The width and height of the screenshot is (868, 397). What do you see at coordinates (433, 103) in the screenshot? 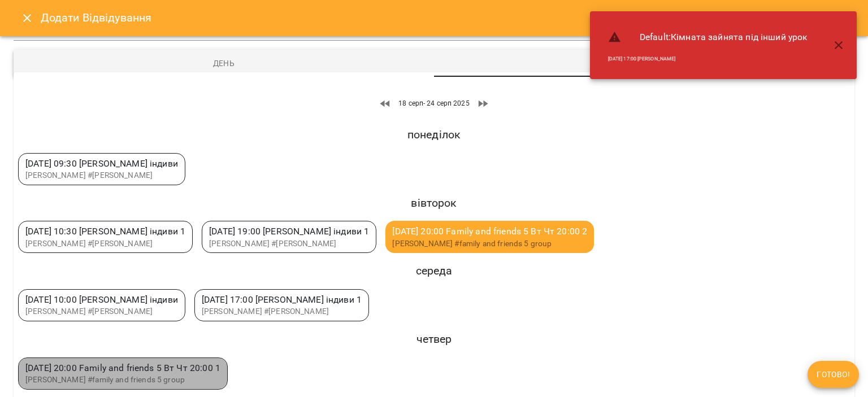
I see `span: 18 серп - 24 серп 2025` at bounding box center [433, 103].